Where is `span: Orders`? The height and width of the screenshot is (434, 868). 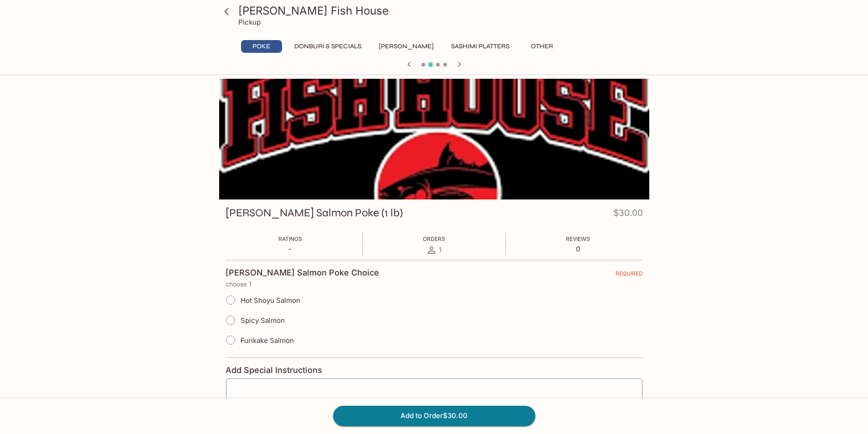 span: Orders is located at coordinates (434, 239).